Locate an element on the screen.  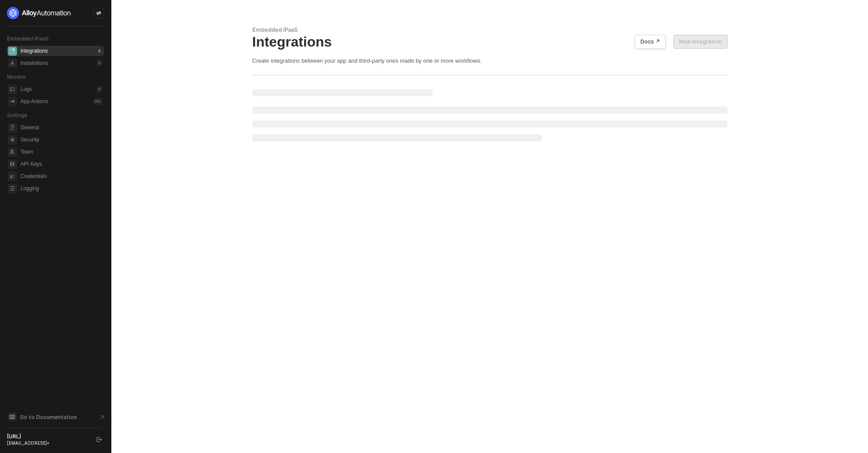
div: App Actions is located at coordinates (34, 102).